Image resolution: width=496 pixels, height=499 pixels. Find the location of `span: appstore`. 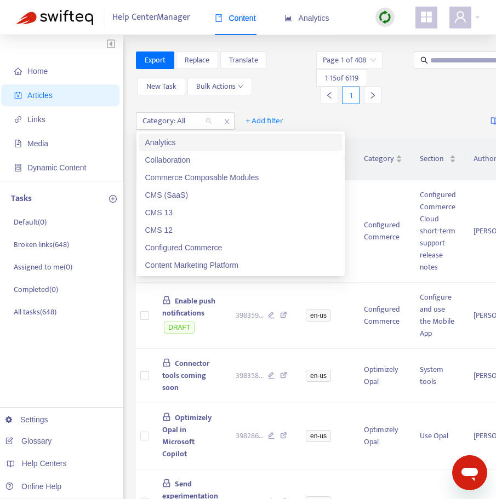

span: appstore is located at coordinates (426, 17).